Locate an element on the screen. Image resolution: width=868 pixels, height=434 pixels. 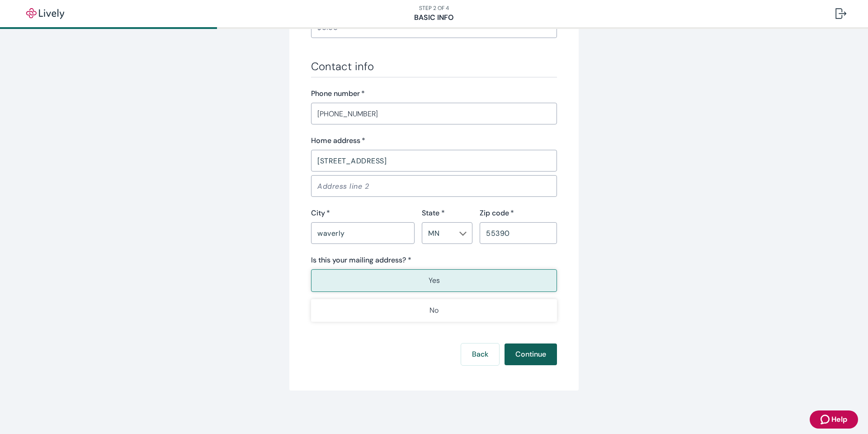
button: Continue is located at coordinates (531, 355).